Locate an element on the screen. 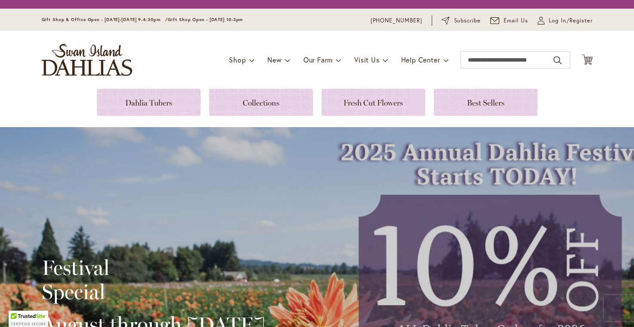 Image resolution: width=634 pixels, height=327 pixels. h2: Festival Special is located at coordinates (153, 279).